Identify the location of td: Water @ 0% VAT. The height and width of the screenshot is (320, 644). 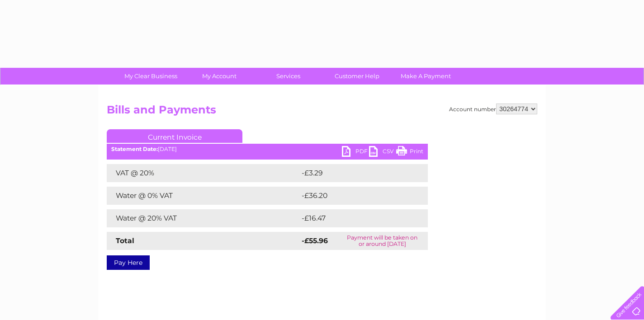
(203, 195).